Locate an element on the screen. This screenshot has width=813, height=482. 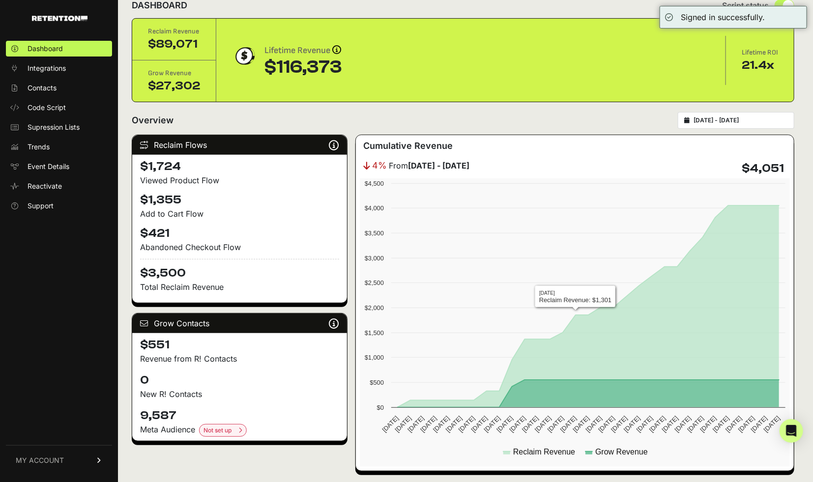
a: Dashboard is located at coordinates (59, 49).